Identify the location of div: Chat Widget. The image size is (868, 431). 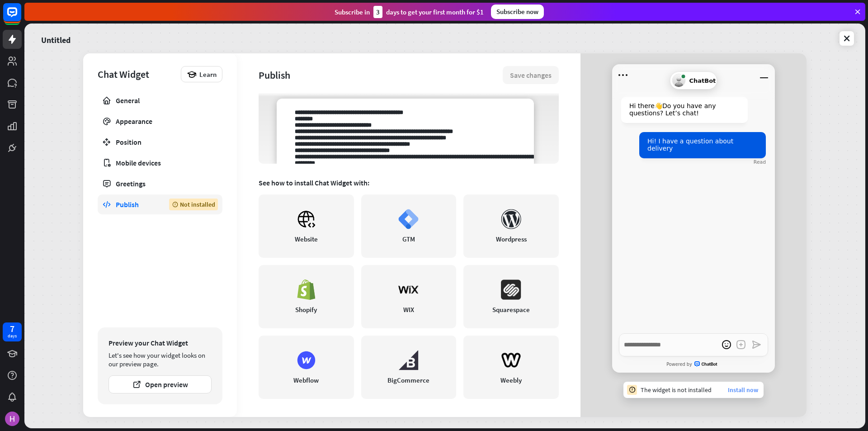
(137, 74).